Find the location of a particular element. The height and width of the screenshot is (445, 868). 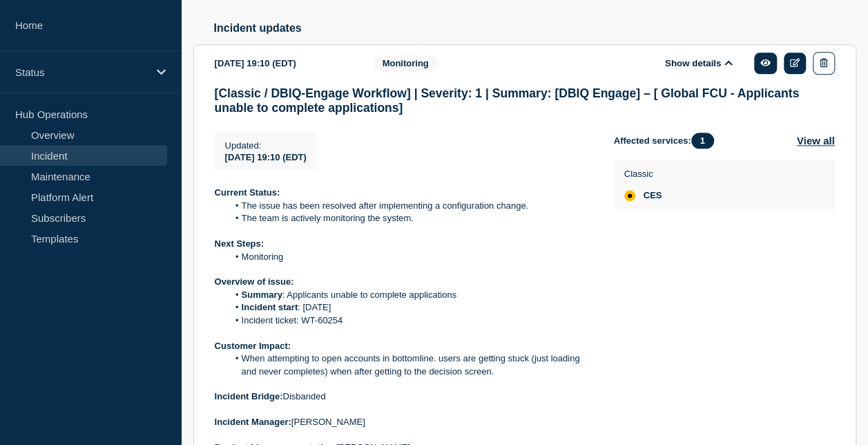

strong: Customer Impact: is located at coordinates (253, 345).